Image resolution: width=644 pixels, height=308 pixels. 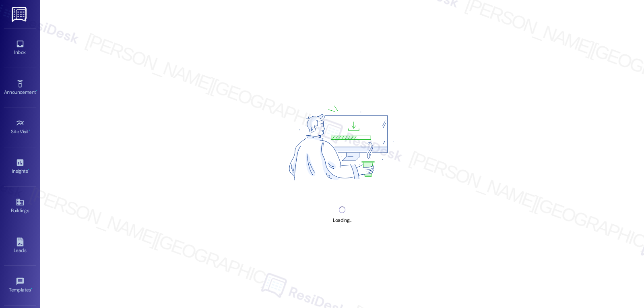 What do you see at coordinates (20, 48) in the screenshot?
I see `a: Inbox` at bounding box center [20, 48].